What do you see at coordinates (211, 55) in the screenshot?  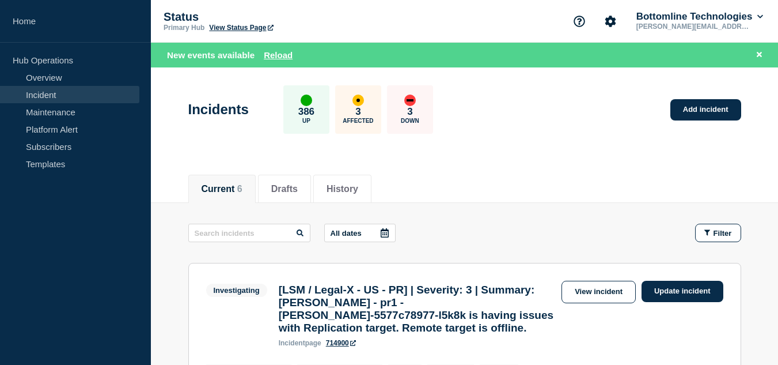 I see `span: New events available` at bounding box center [211, 55].